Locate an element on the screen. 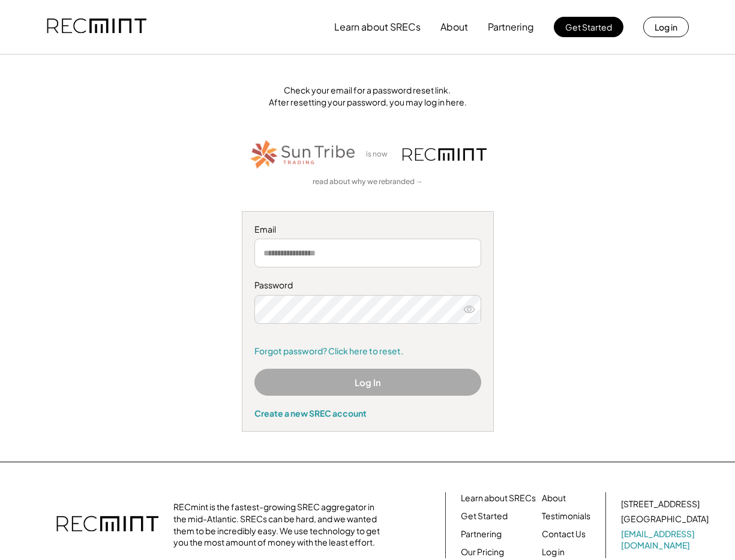 This screenshot has height=560, width=735. button: Partnering is located at coordinates (511, 27).